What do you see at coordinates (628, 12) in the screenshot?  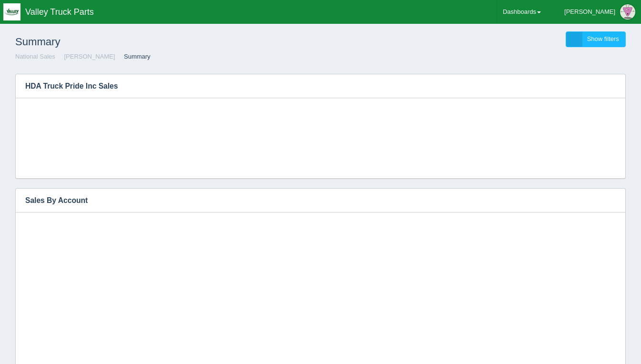 I see `img: Profile Picture` at bounding box center [628, 12].